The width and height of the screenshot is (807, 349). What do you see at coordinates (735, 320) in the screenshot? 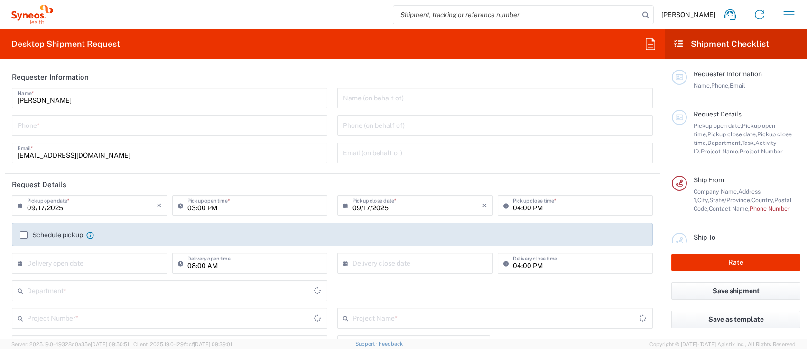
I see `button: Save as template` at bounding box center [735, 320].